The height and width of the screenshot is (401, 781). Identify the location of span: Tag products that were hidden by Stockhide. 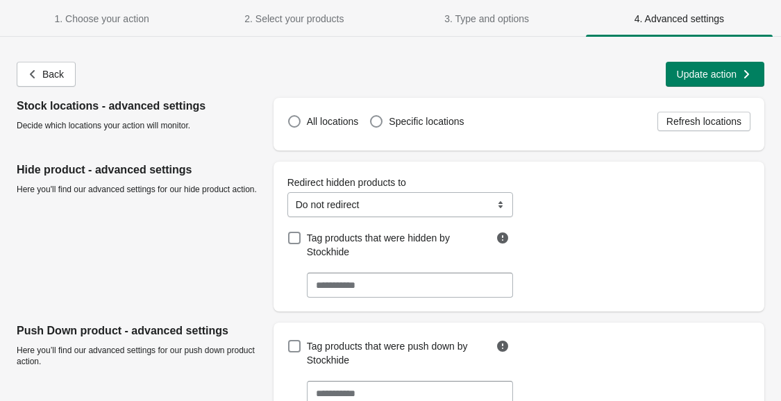
(400, 245).